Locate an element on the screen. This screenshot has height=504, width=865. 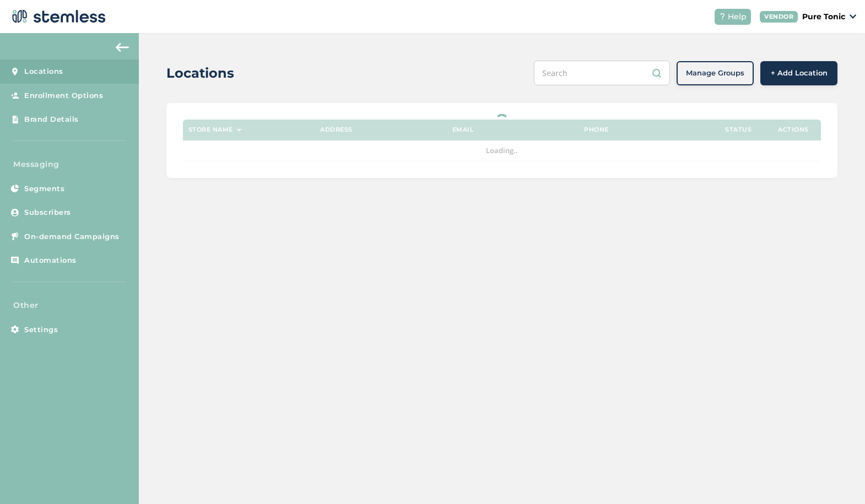
img: icon-arrow-back-accent-c549486e.svg is located at coordinates (122, 47).